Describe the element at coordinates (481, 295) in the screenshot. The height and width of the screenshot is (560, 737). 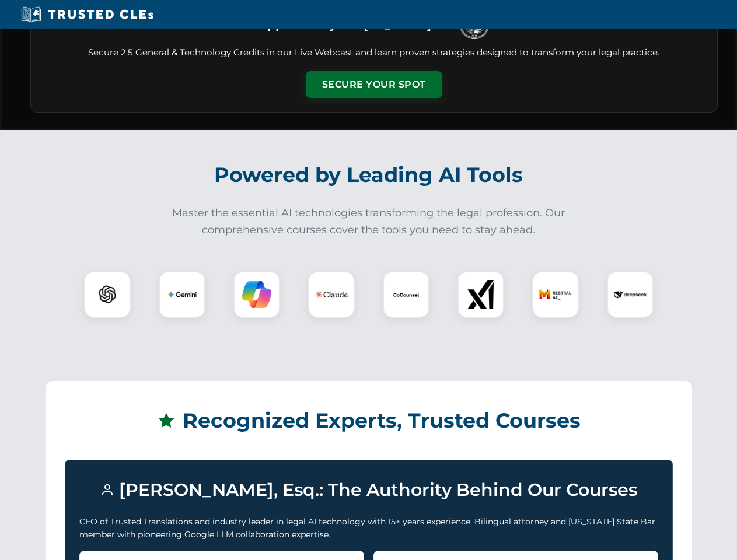
I see `img: xAI Logo` at that location.